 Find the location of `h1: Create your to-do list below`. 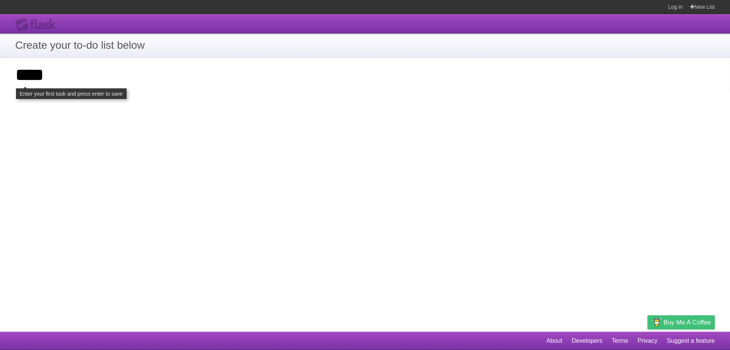

h1: Create your to-do list below is located at coordinates (365, 45).